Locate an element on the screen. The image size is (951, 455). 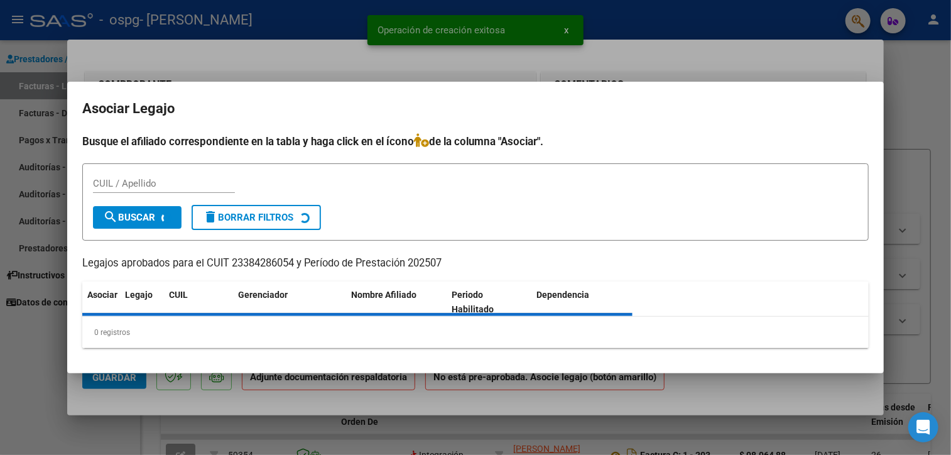
span: Borrar Filtros is located at coordinates (248, 217).